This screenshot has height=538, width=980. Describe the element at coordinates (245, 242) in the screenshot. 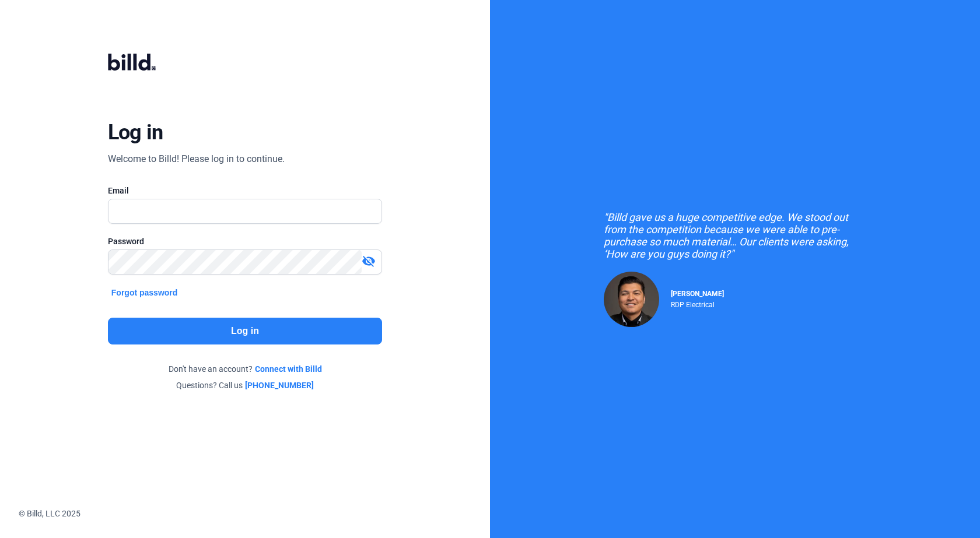

I see `div: Password` at that location.